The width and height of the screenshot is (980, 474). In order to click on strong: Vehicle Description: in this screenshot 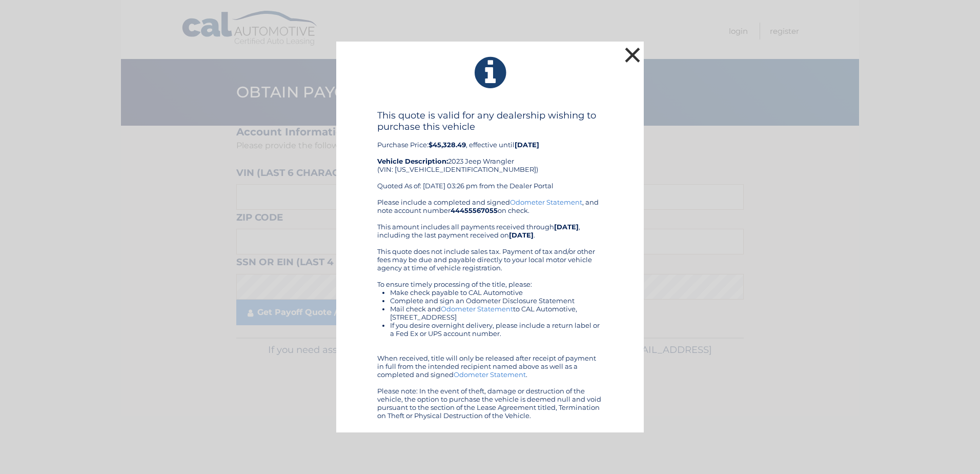, I will do `click(412, 161)`.